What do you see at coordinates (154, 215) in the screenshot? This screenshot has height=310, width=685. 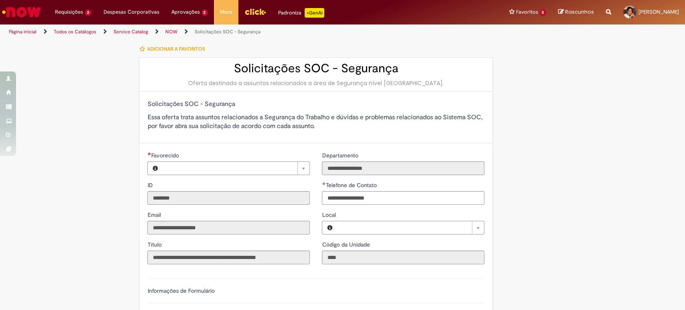 I see `label: Somente leitura - Email` at bounding box center [154, 215].